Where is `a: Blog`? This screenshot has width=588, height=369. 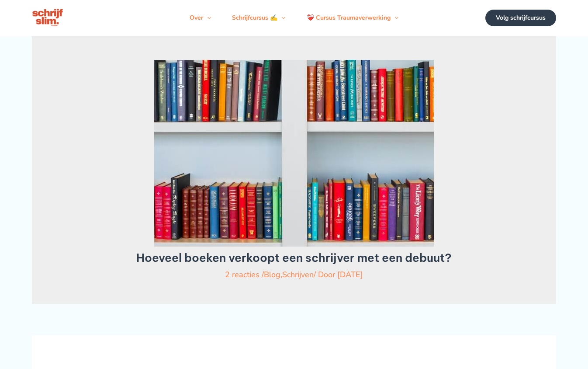 a: Blog is located at coordinates (272, 275).